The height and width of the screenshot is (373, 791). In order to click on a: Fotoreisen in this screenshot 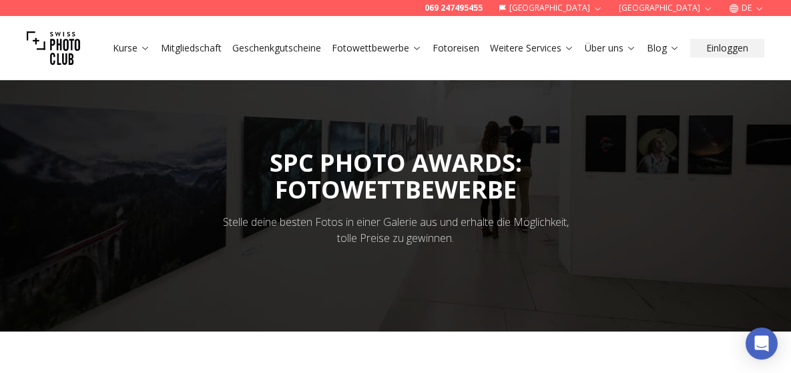, I will do `click(456, 48)`.